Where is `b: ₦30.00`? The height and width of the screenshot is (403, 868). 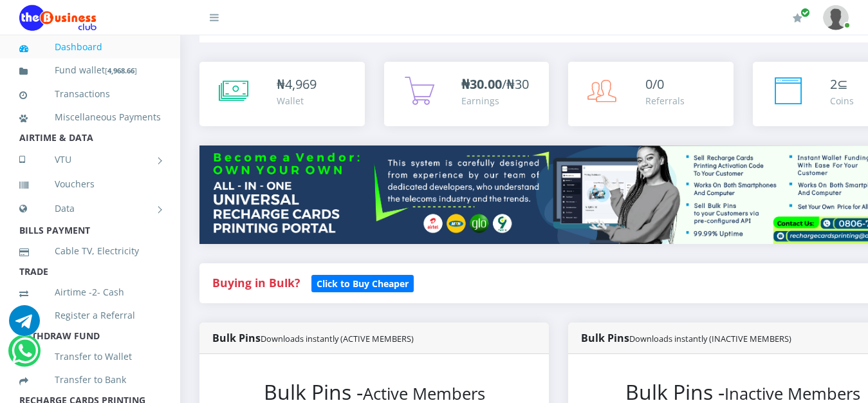
b: ₦30.00 is located at coordinates (482, 84).